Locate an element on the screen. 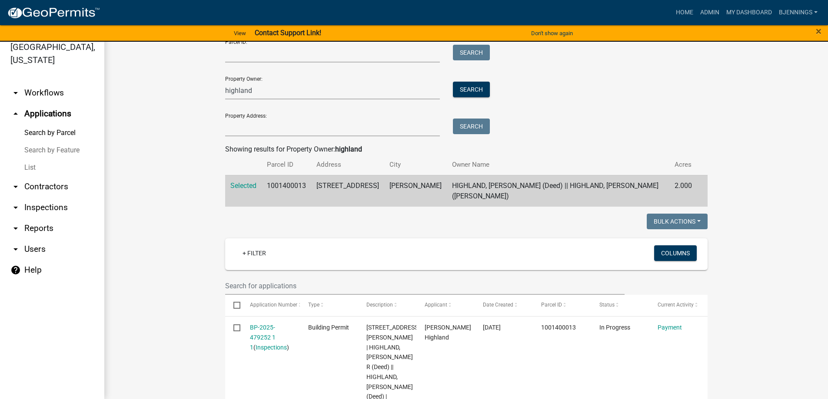 Image resolution: width=828 pixels, height=399 pixels. button: Close is located at coordinates (818, 31).